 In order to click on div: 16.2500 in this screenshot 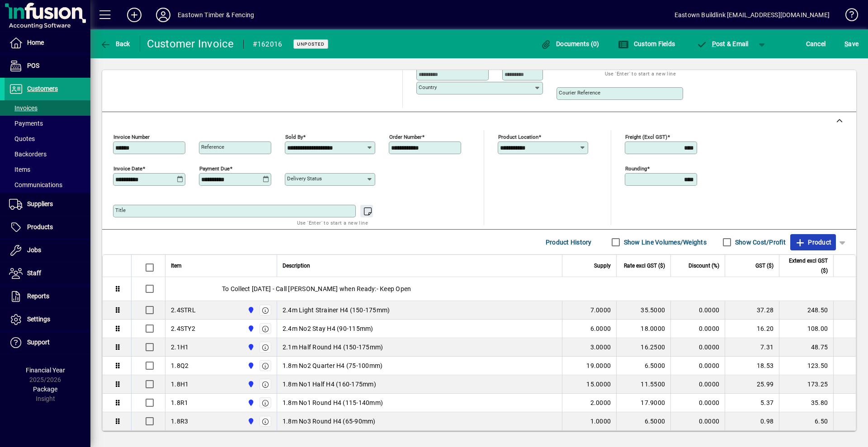, I will do `click(644, 347)`.